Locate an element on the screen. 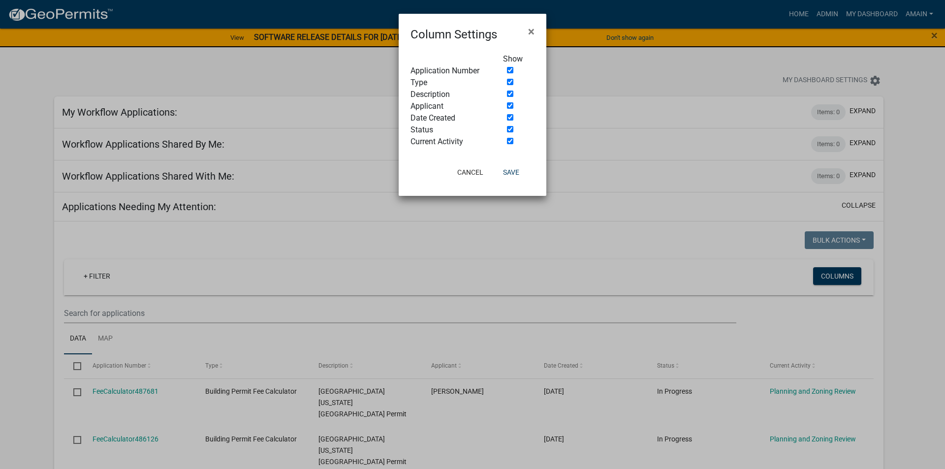 The height and width of the screenshot is (469, 945). div: Current Activity is located at coordinates (450, 142).